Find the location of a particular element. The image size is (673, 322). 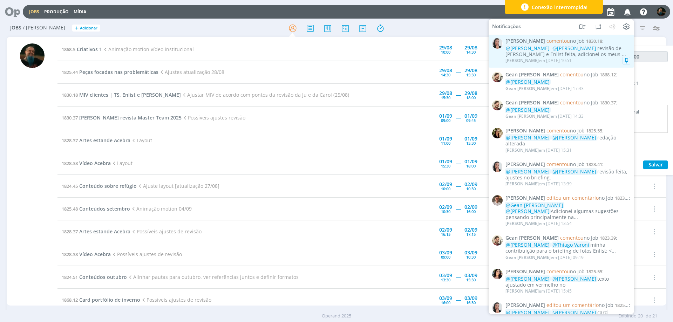

span: 1828.37 is located at coordinates (70, 232).